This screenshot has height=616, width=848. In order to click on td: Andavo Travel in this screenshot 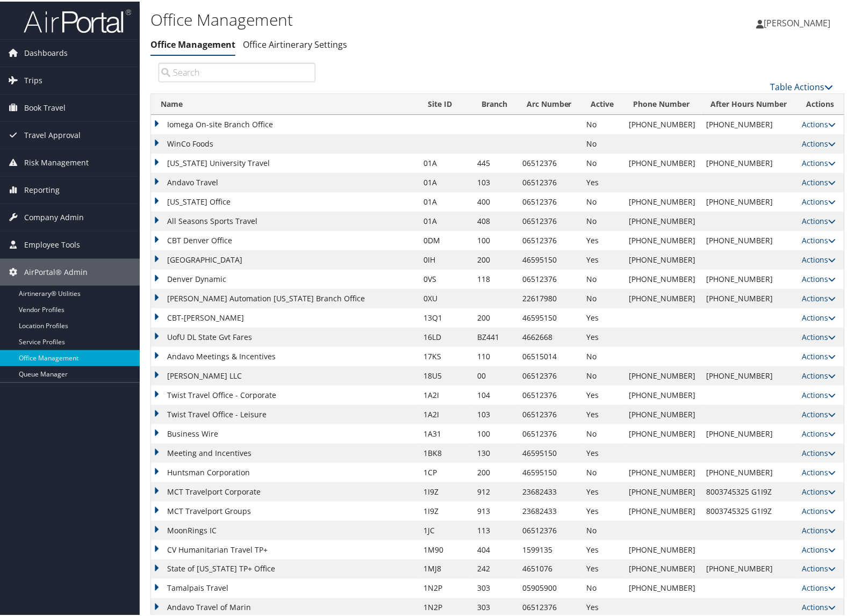, I will do `click(284, 181)`.